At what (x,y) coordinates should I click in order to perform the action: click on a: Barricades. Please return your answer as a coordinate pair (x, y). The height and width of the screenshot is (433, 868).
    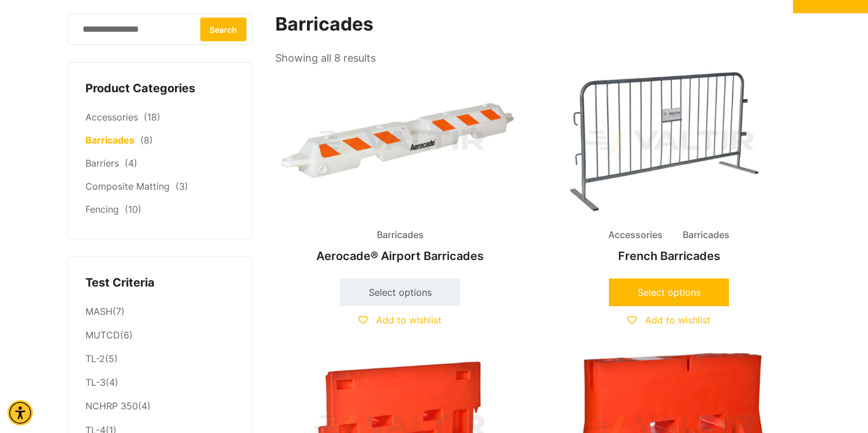
    Looking at the image, I should click on (110, 140).